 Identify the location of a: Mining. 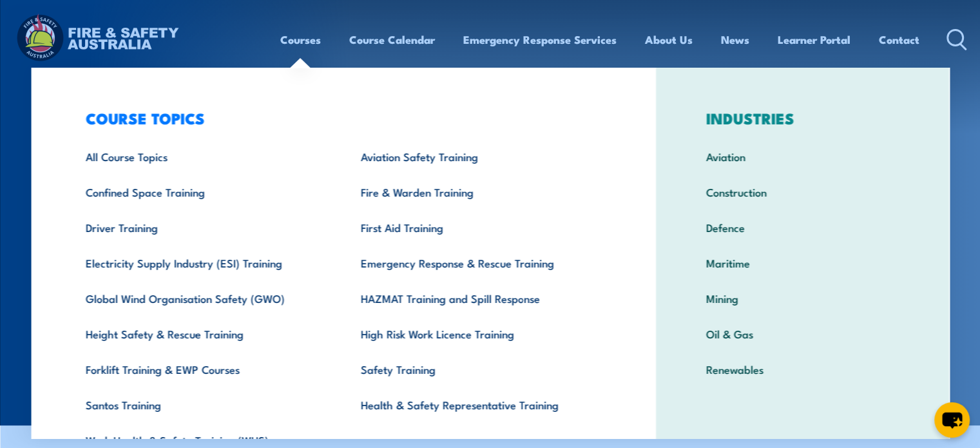
(802, 298).